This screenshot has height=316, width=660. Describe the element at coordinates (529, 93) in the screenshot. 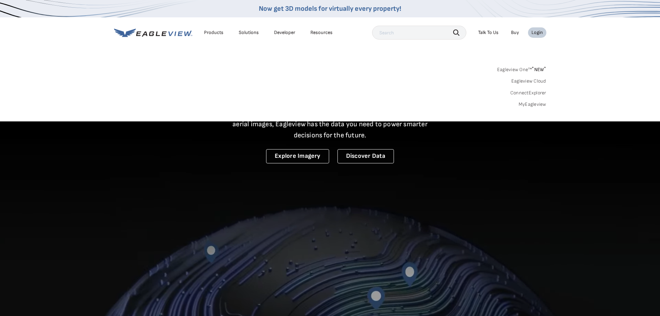

I see `a: ConnectExplorer` at that location.